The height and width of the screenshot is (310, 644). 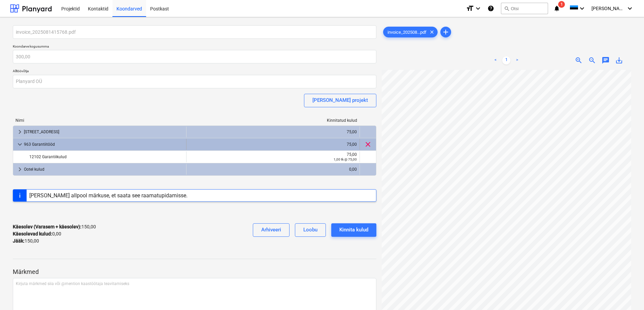 What do you see at coordinates (37, 234) in the screenshot?
I see `p: 0,00` at bounding box center [37, 234].